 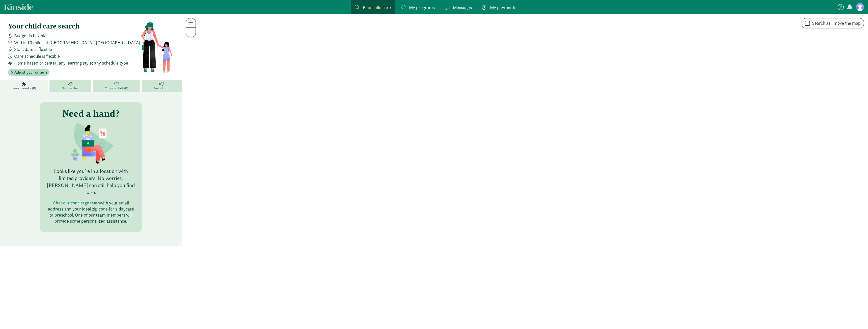 What do you see at coordinates (422, 7) in the screenshot?
I see `span: My programs` at bounding box center [422, 7].